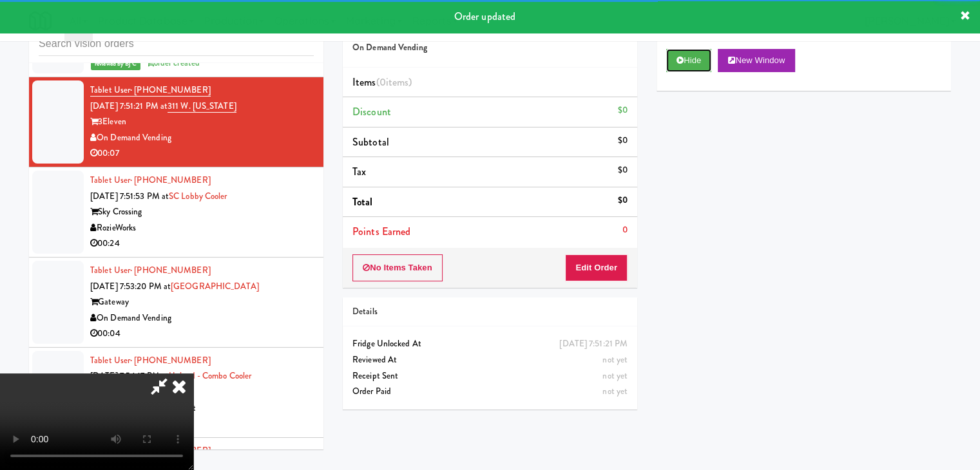 The width and height of the screenshot is (980, 470). I want to click on div: 00:12, so click(202, 424).